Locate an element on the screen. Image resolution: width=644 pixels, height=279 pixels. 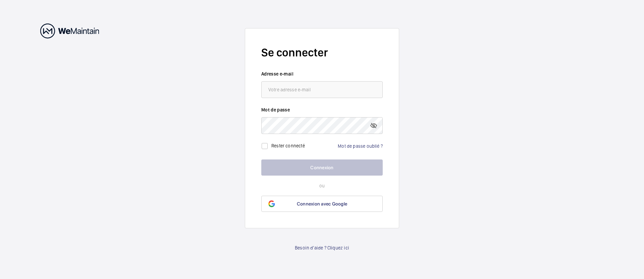
span: Connexion avec Google is located at coordinates (322, 204).